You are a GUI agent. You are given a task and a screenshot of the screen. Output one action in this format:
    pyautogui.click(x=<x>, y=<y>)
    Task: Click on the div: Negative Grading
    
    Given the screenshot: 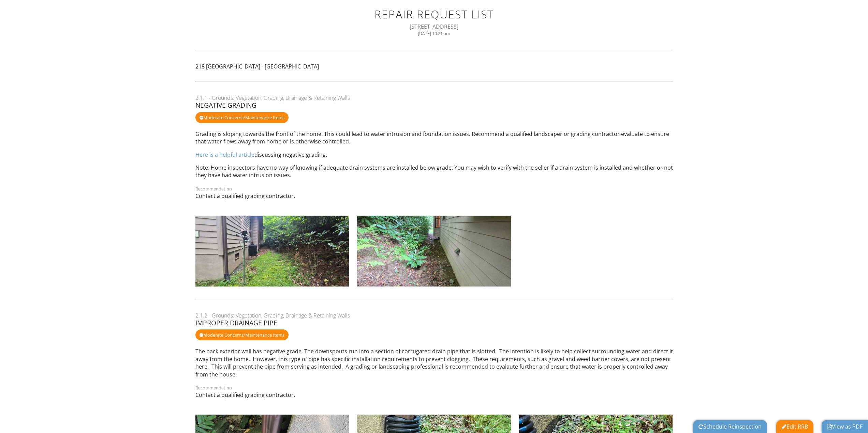 What is the action you would take?
    pyautogui.click(x=434, y=105)
    